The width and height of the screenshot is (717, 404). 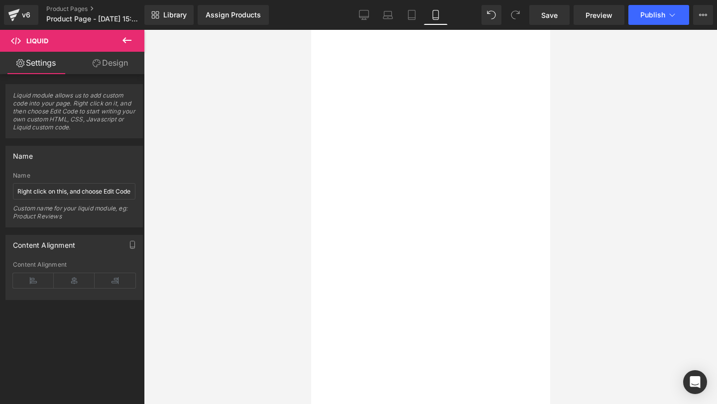 I want to click on a: Preview, so click(x=599, y=15).